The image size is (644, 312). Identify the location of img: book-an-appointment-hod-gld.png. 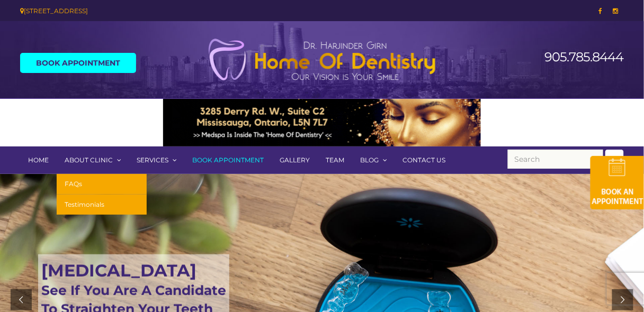
(617, 183).